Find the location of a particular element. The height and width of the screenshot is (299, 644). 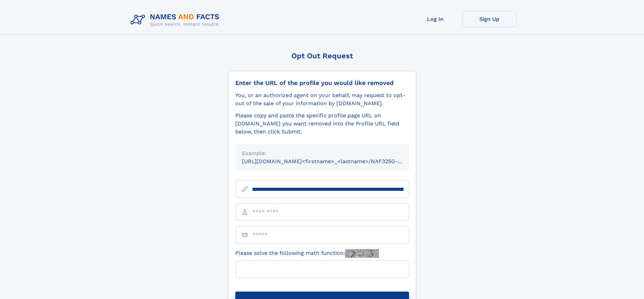

div: Enter the URL of the profile you would like removed is located at coordinates (322, 83).